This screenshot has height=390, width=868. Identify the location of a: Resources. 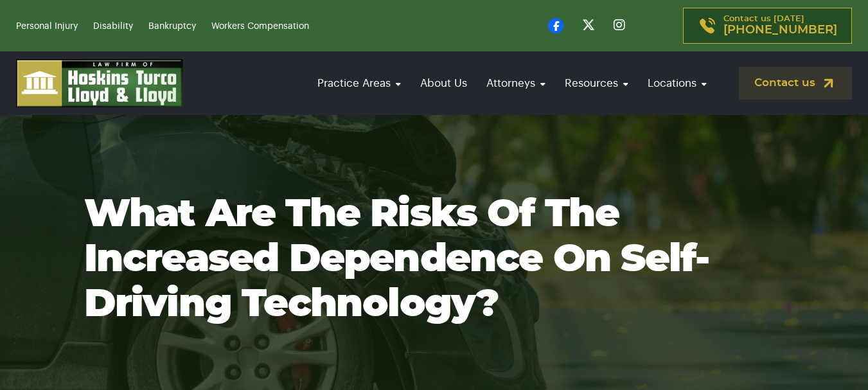
(596, 83).